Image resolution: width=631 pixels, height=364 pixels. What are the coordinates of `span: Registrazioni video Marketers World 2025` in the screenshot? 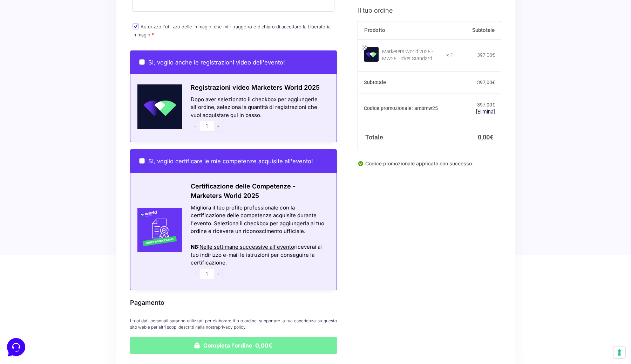 It's located at (255, 87).